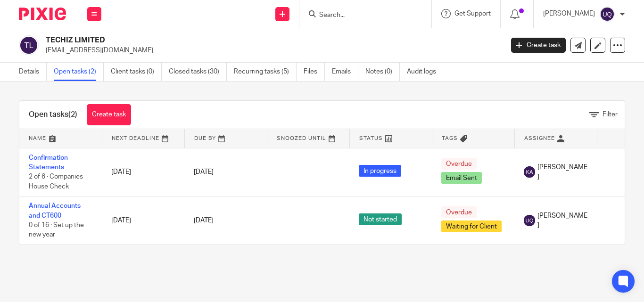  I want to click on span: Snoozed Until, so click(301, 138).